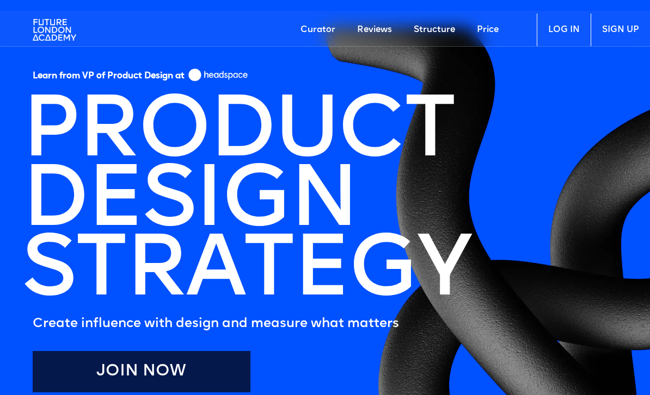 The image size is (650, 395). Describe the element at coordinates (318, 30) in the screenshot. I see `a: Curator` at that location.